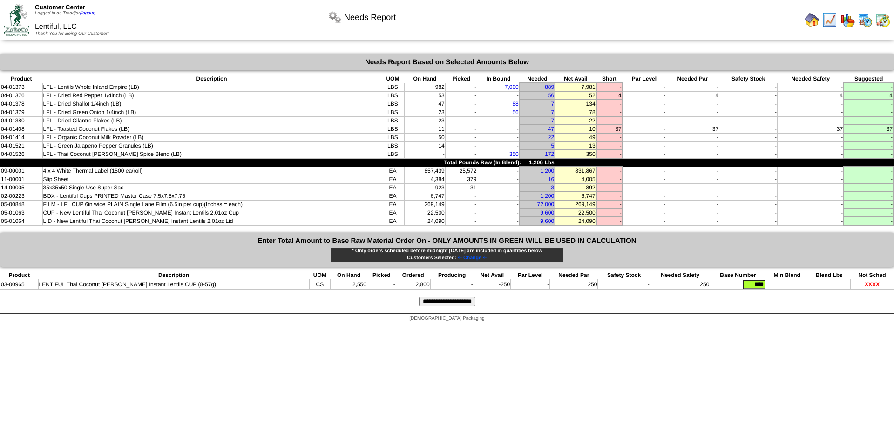 The height and width of the screenshot is (424, 894). I want to click on img: calendarprod.gif, so click(865, 20).